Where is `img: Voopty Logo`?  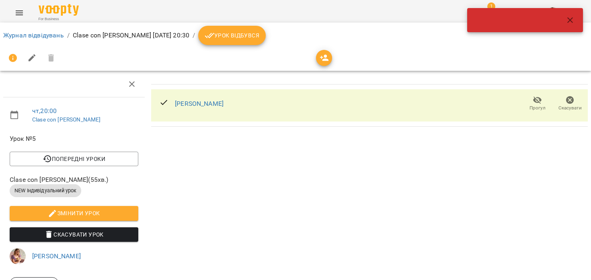 img: Voopty Logo is located at coordinates (59, 10).